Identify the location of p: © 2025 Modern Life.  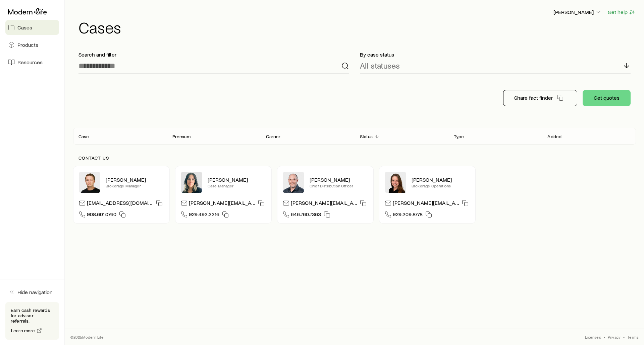
(87, 337).